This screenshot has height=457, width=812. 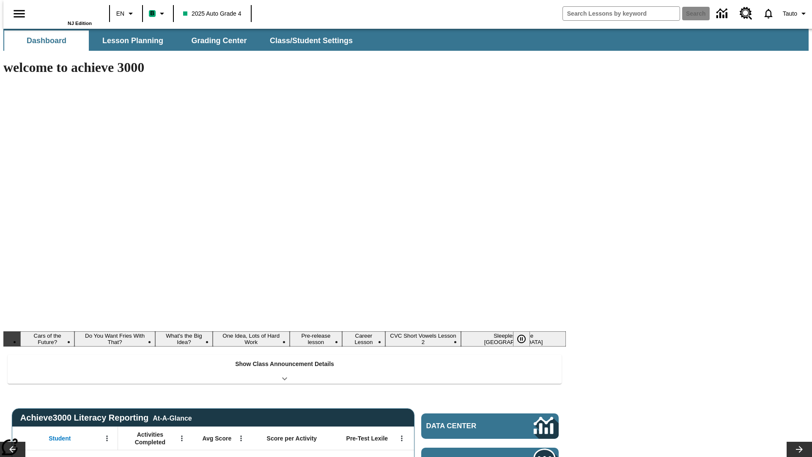 I want to click on span: Activities Completed, so click(x=150, y=438).